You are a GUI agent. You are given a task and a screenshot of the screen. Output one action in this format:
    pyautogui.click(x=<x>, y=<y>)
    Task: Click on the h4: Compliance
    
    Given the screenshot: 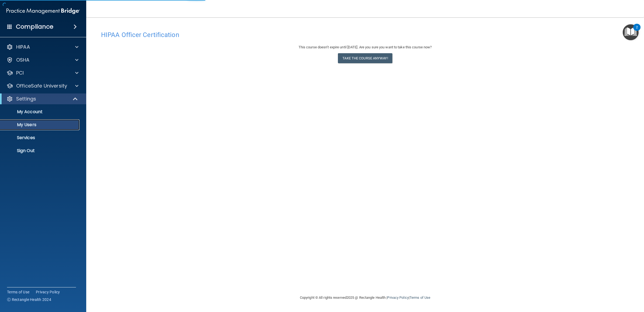 What is the action you would take?
    pyautogui.click(x=35, y=27)
    